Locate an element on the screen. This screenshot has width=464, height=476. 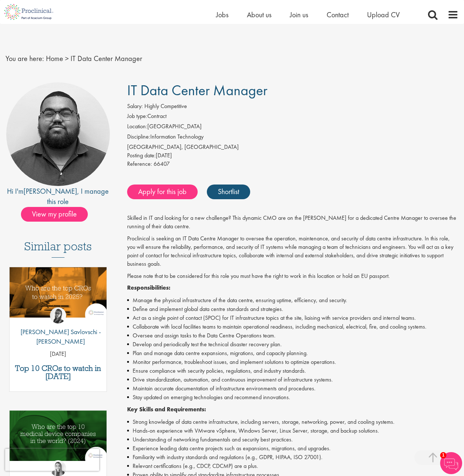
a: Upload CV is located at coordinates (384, 15).